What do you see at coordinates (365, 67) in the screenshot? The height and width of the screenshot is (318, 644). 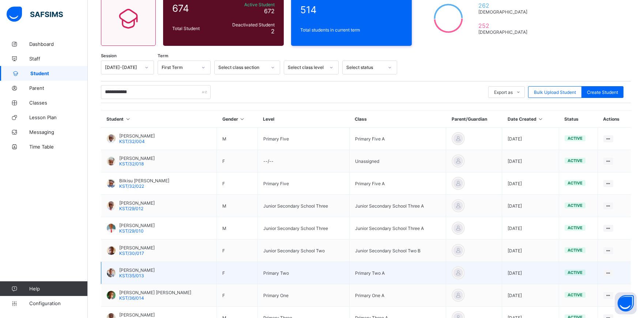 I see `div: Select status` at bounding box center [365, 67].